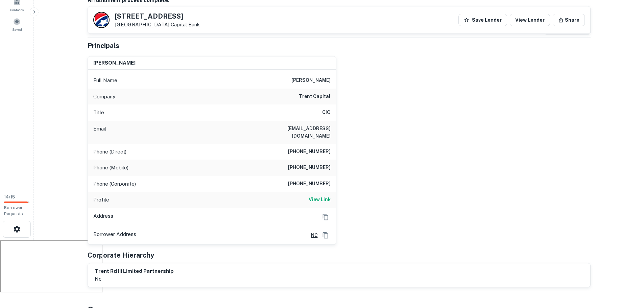 Image resolution: width=644 pixels, height=308 pixels. What do you see at coordinates (627, 271) in the screenshot?
I see `div: Chat Widget` at bounding box center [627, 271].